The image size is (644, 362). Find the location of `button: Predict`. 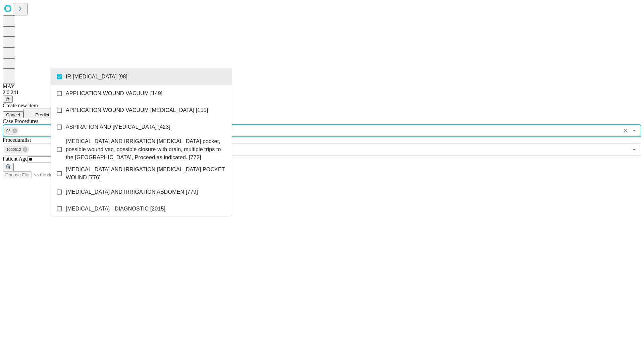

button: Predict is located at coordinates (39, 114).